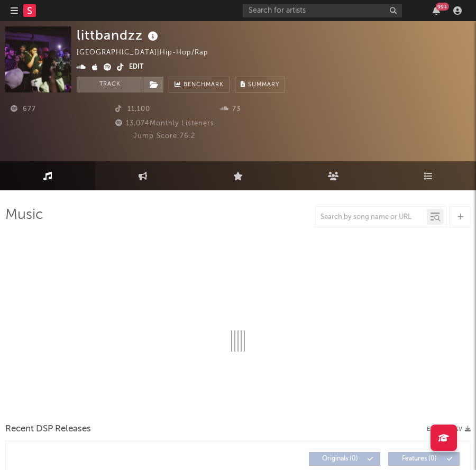  What do you see at coordinates (119, 35) in the screenshot?
I see `div: littbandzz` at bounding box center [119, 35].